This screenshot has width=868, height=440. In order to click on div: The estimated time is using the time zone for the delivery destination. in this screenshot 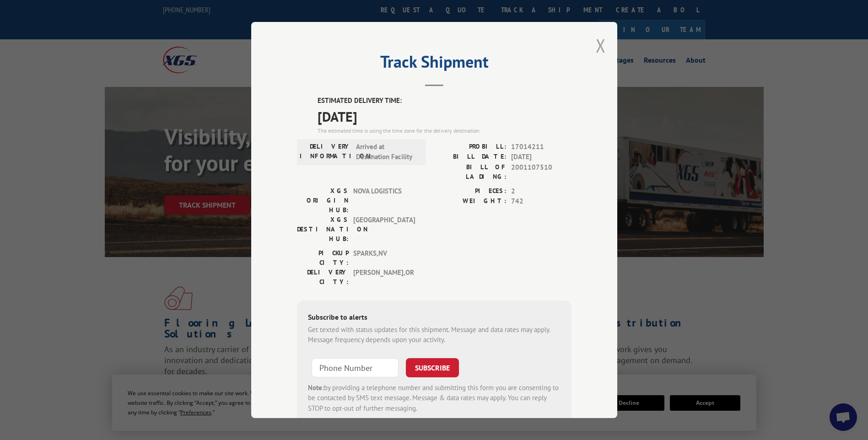, I will do `click(444, 131)`.